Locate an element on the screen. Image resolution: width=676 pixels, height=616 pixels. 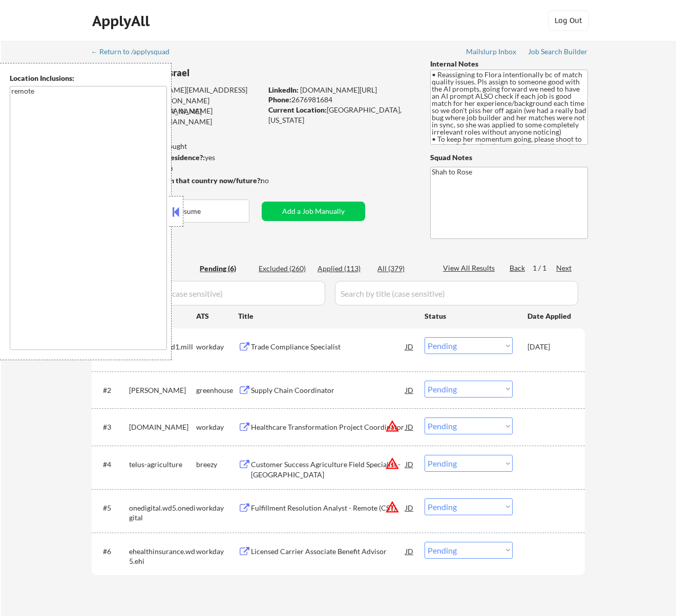
div: Pending (6) is located at coordinates (226, 268).